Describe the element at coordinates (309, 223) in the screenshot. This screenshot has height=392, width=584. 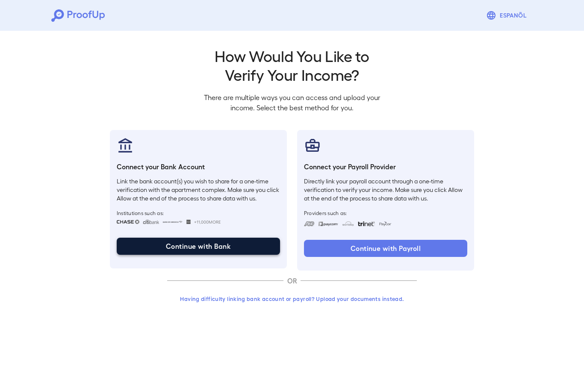
I see `img: adp.svg` at that location.